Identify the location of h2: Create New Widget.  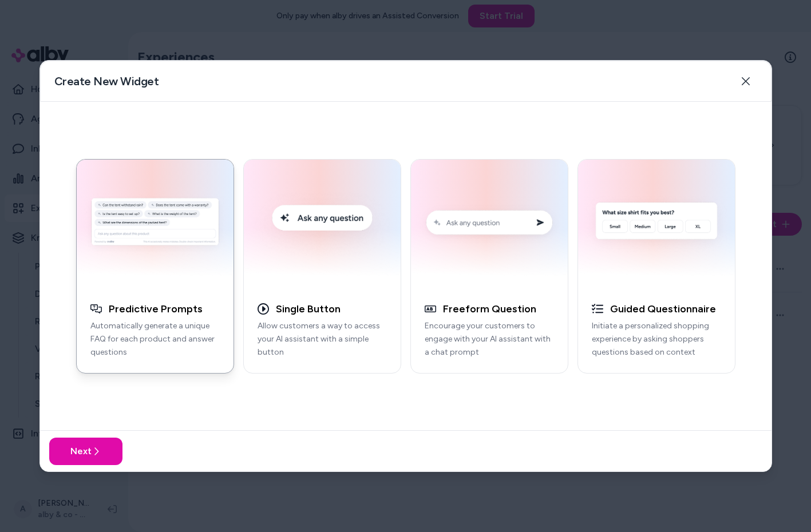
(106, 81).